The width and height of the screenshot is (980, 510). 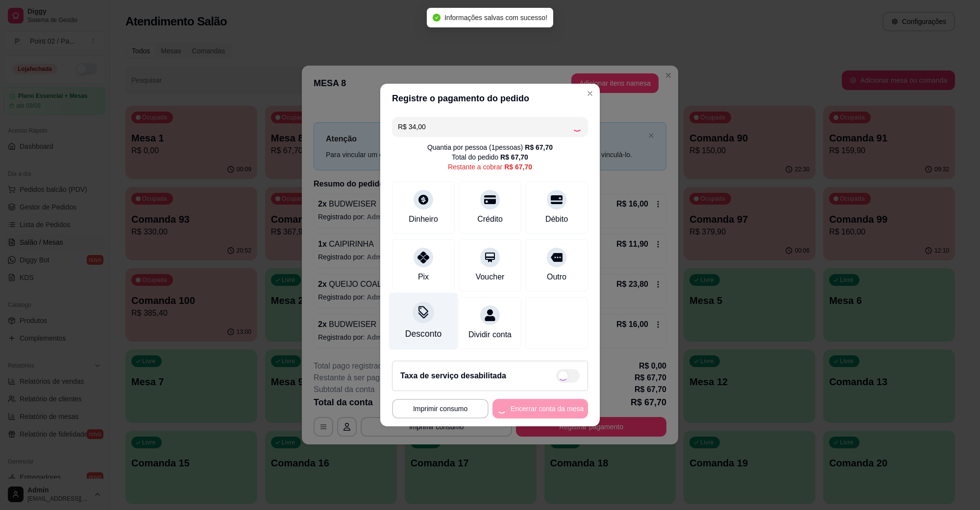 I want to click on div: Voucher, so click(x=490, y=277).